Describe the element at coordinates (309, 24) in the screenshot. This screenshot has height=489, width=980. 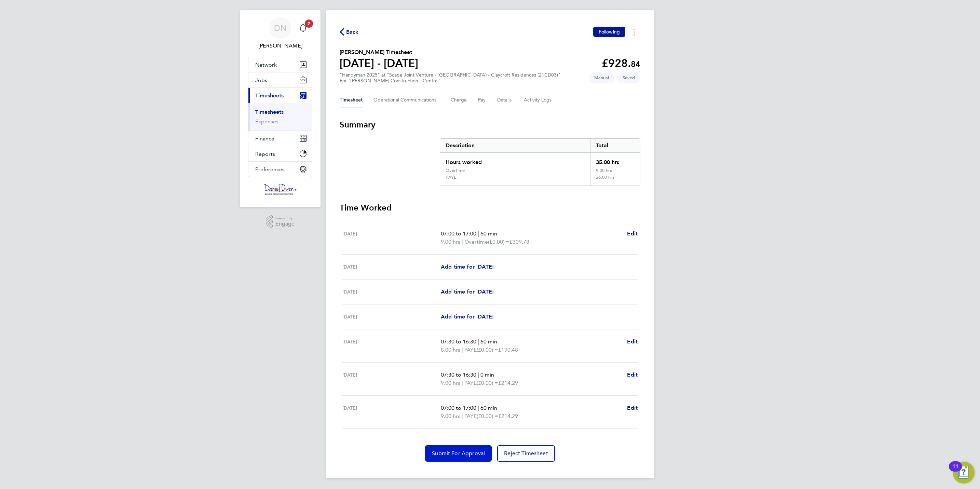
I see `span: 7` at that location.